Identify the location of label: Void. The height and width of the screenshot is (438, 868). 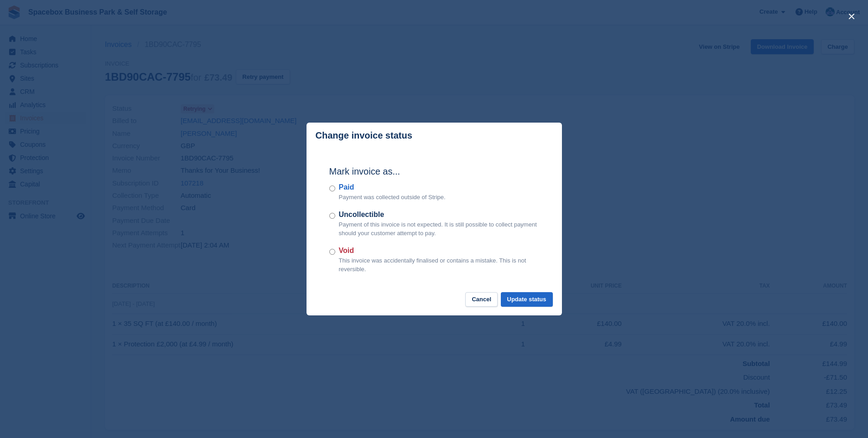
(439, 251).